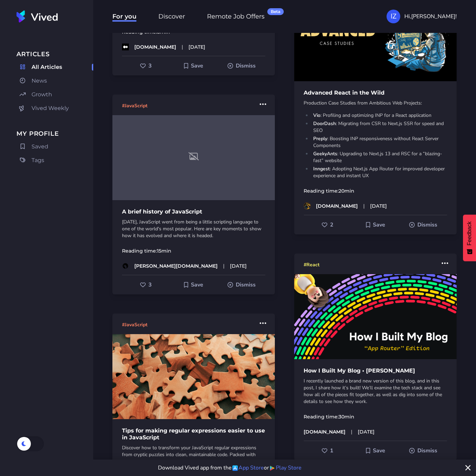  I want to click on a: Saved, so click(55, 147).